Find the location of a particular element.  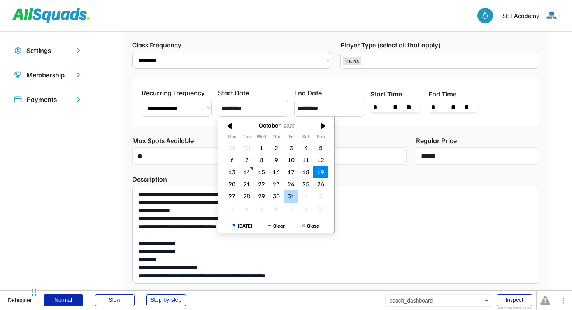

div: SET Academy is located at coordinates (521, 16).